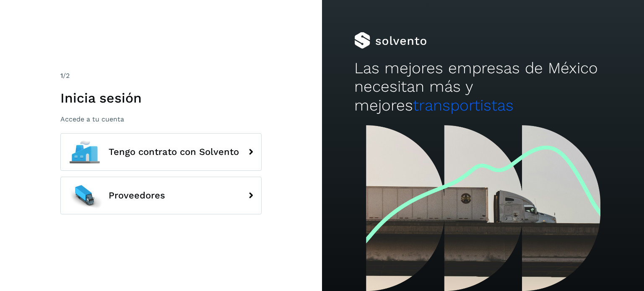 The image size is (644, 291). I want to click on div: /2, so click(161, 76).